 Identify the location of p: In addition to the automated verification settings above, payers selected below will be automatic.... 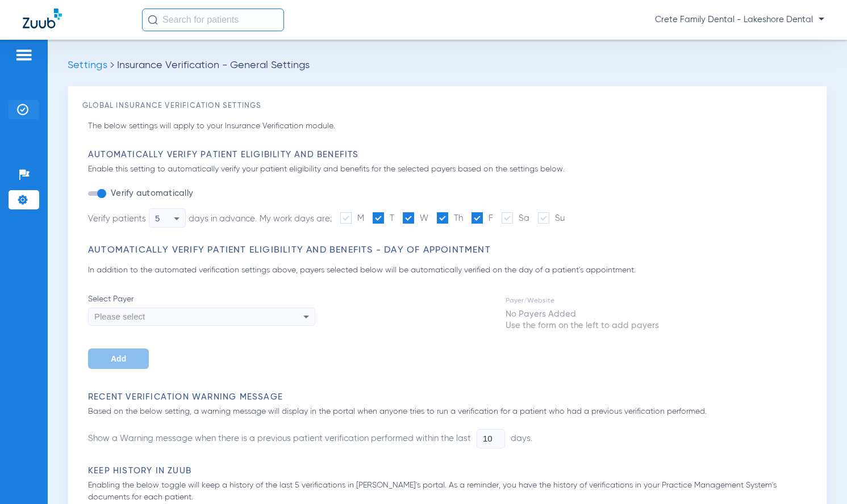
(450, 270).